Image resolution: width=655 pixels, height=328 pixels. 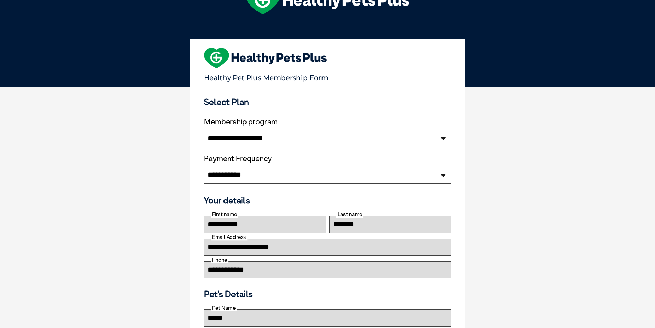 I want to click on label: Last name, so click(x=350, y=214).